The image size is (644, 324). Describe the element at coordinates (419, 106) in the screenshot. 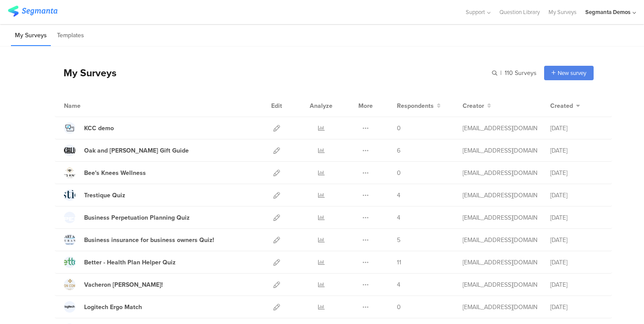

I see `button: Respondents` at that location.